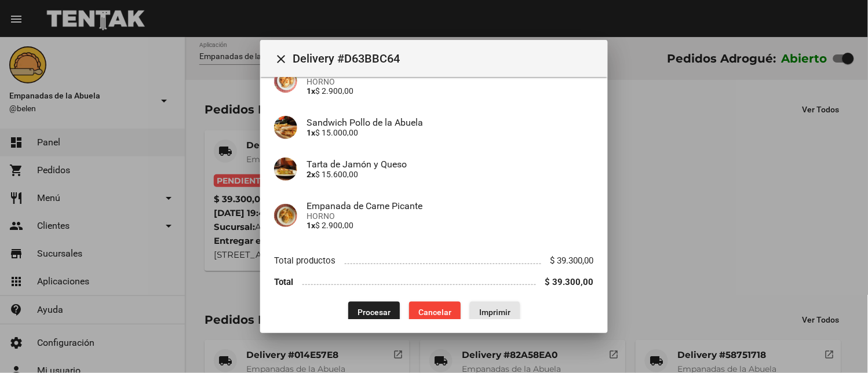 Image resolution: width=868 pixels, height=373 pixels. What do you see at coordinates (434, 312) in the screenshot?
I see `span: Cancelar` at bounding box center [434, 312].